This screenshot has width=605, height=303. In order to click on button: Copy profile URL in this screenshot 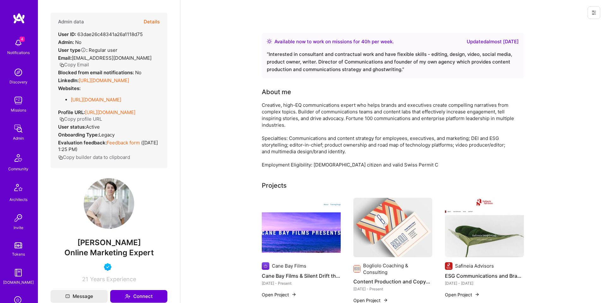, I will do `click(80, 119)`.